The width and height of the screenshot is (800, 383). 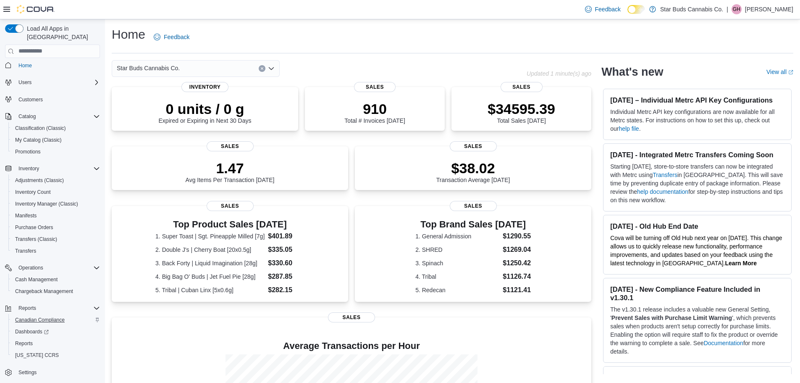 What do you see at coordinates (36, 279) in the screenshot?
I see `a: Cash Management` at bounding box center [36, 279].